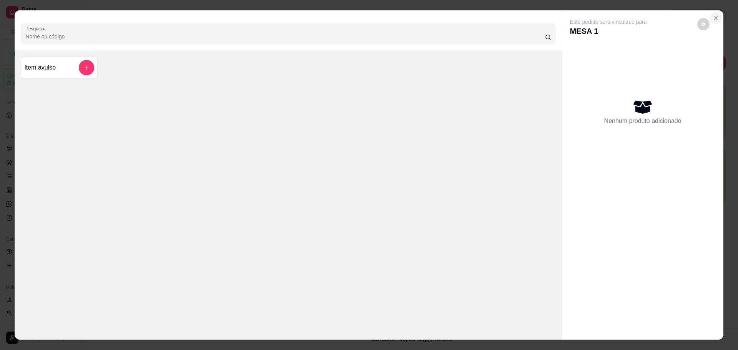  What do you see at coordinates (703, 24) in the screenshot?
I see `button: decrease-product-quantity` at bounding box center [703, 24].